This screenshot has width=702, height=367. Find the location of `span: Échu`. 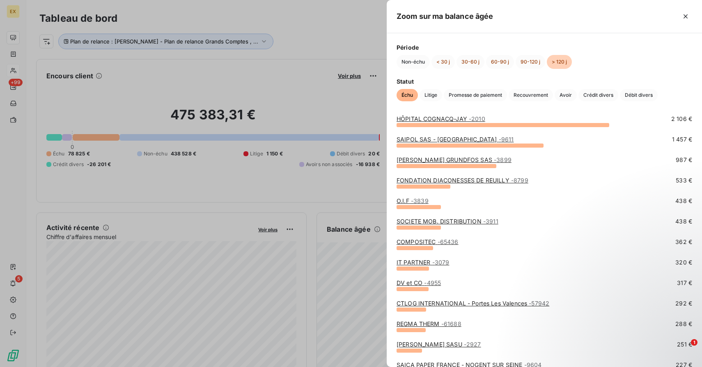

span: Échu is located at coordinates (407, 95).